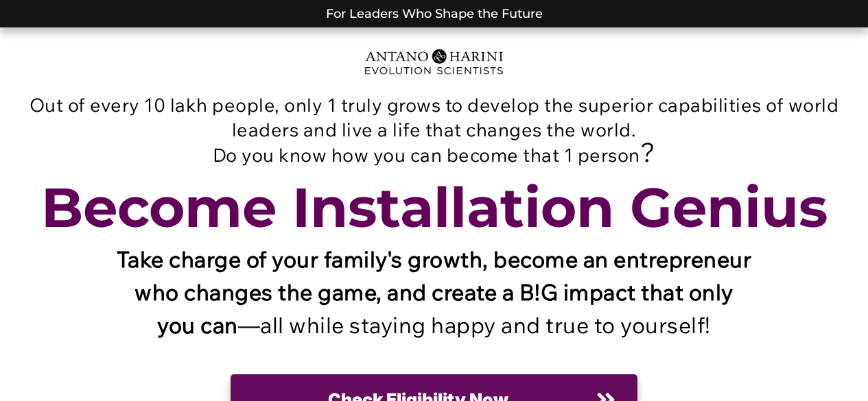 Image resolution: width=868 pixels, height=401 pixels. I want to click on p: Out of every 10 lakh people, only 1 truly grows to develop the superior capabilities of world lea..., so click(434, 120).